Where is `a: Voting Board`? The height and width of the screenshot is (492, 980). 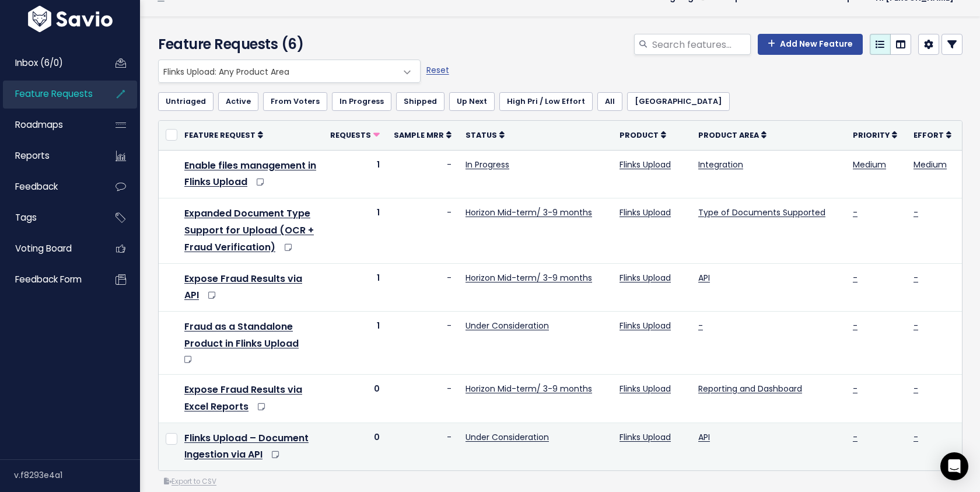
a: Voting Board is located at coordinates (49, 248).